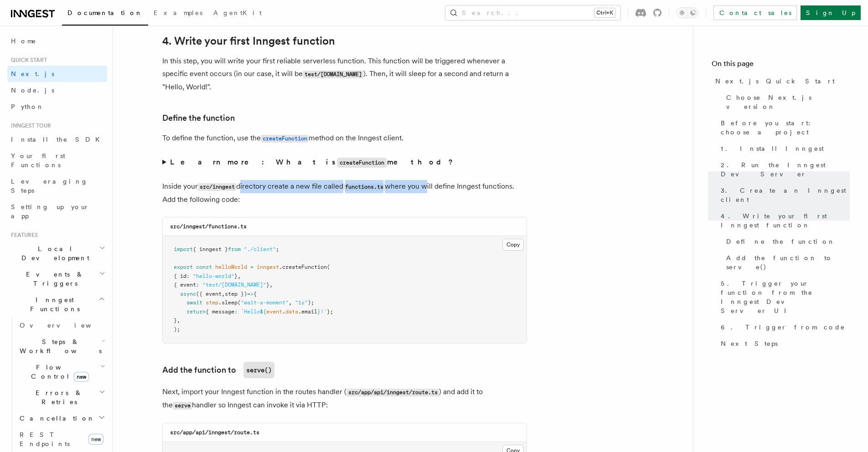 The image size is (868, 452). What do you see at coordinates (57, 304) in the screenshot?
I see `button: Inngest Functions` at bounding box center [57, 304].